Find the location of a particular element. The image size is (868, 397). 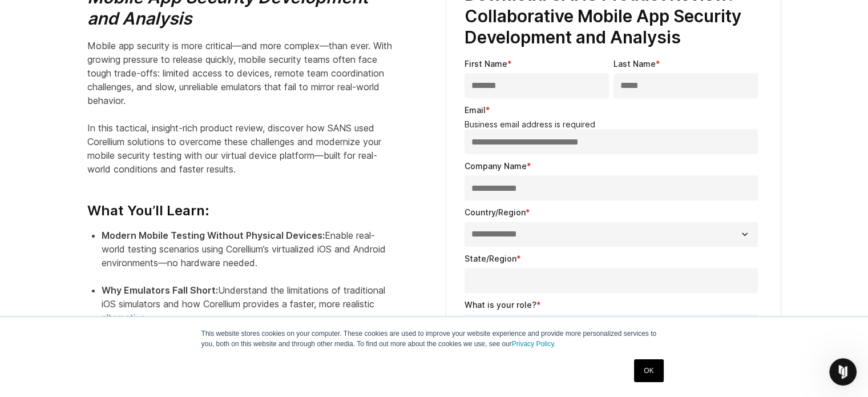

a: Privacy Policy. is located at coordinates (533, 344).